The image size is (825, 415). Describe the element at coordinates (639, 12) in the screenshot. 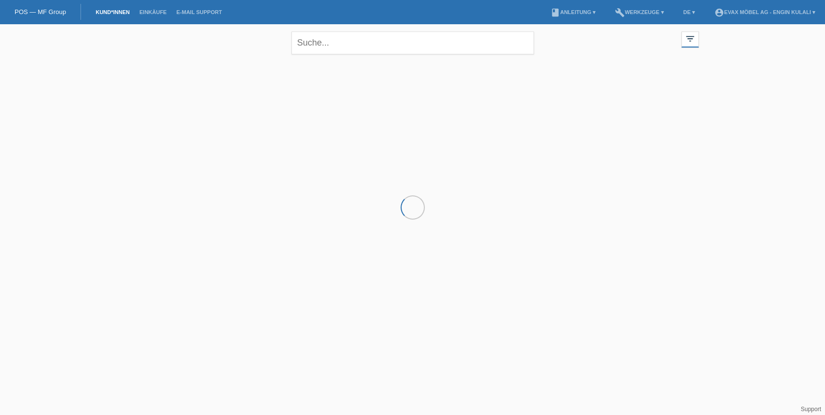

I see `a: buildWerkzeuge ▾` at that location.